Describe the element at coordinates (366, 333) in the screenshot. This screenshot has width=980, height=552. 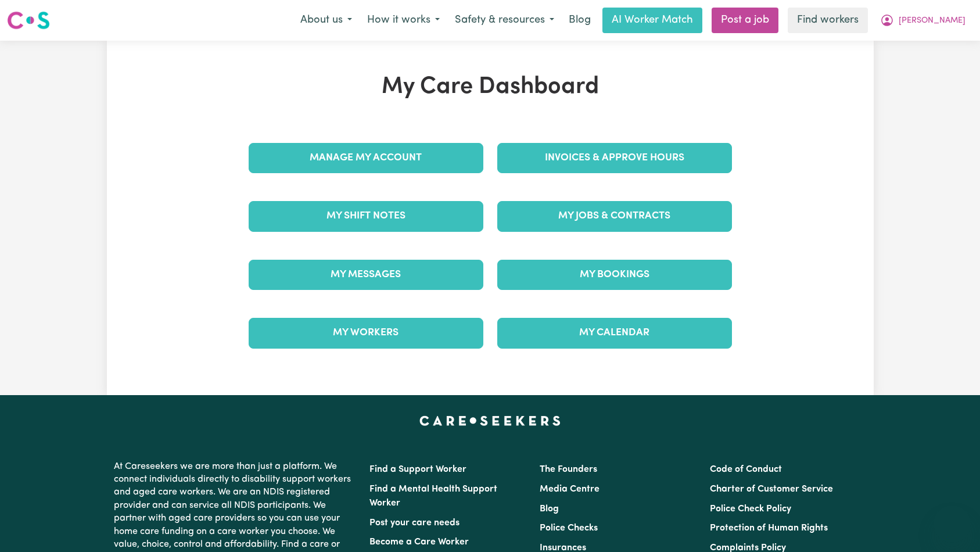
I see `a: My Workers` at that location.